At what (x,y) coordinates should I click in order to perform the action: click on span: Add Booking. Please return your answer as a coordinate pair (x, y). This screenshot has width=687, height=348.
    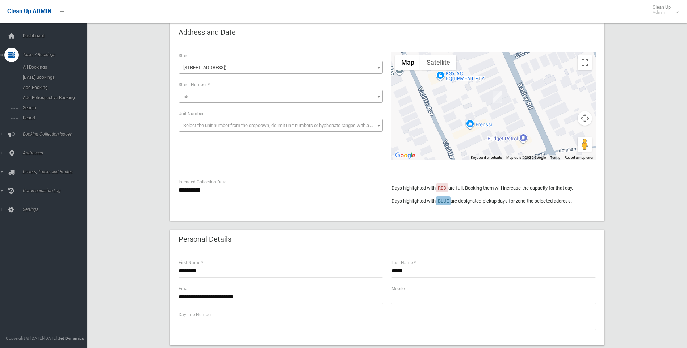
    Looking at the image, I should click on (53, 88).